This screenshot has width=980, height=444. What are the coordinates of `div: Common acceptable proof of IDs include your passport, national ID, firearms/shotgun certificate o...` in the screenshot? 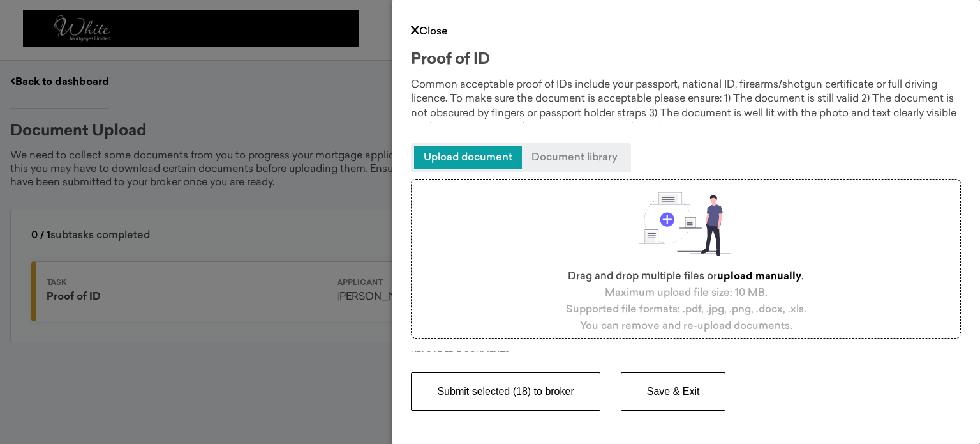 It's located at (686, 100).